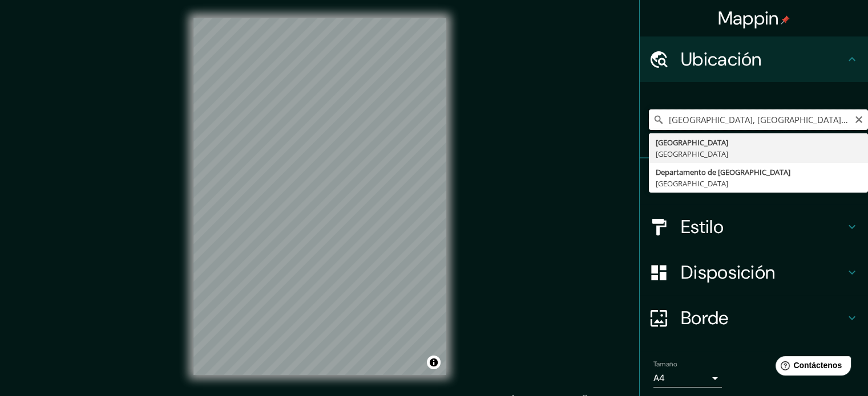 The height and width of the screenshot is (396, 868). I want to click on font: Disposición, so click(728, 272).